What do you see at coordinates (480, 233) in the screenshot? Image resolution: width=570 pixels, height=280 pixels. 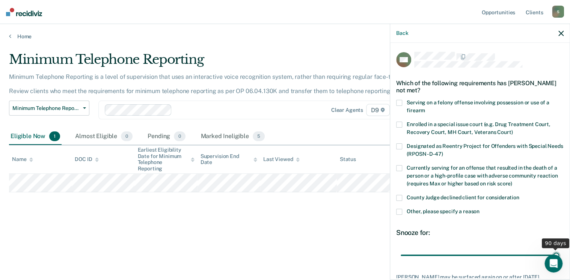 I see `div: Snooze for:` at bounding box center [480, 233].